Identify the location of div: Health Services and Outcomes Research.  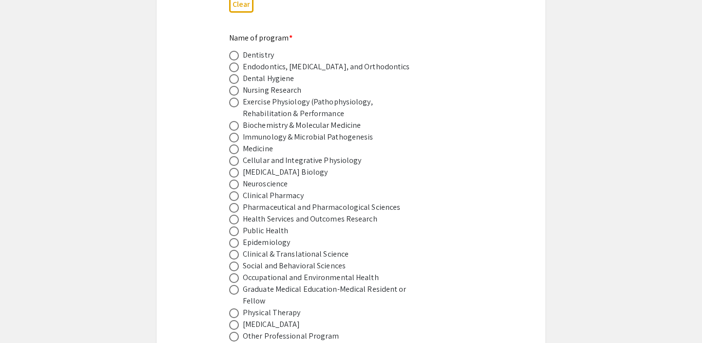
(310, 219).